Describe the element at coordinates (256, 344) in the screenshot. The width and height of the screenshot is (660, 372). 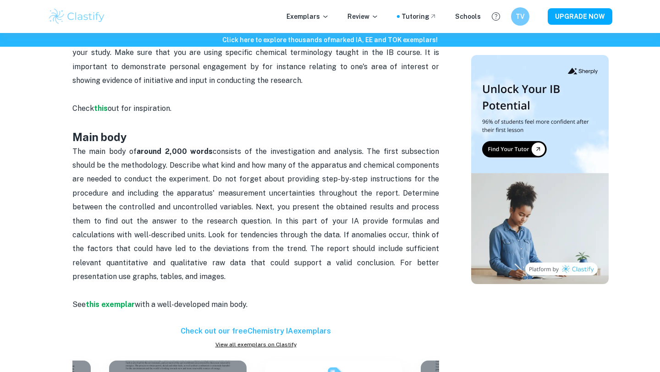
I see `a: View all exemplars on Clastify` at that location.